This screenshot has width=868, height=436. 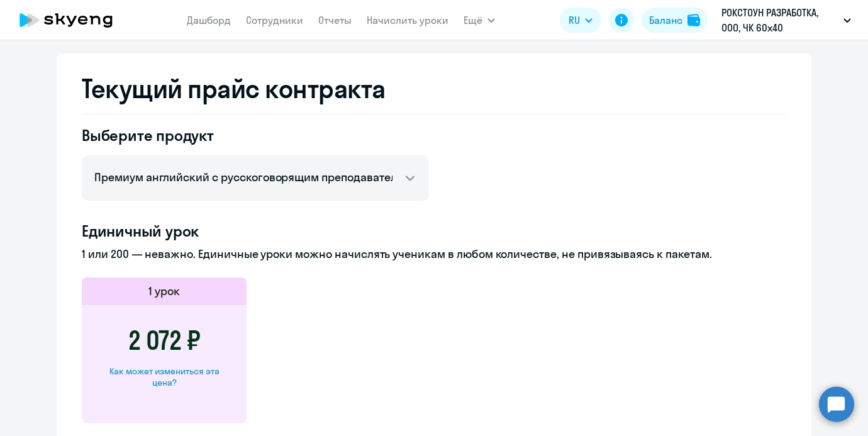 I want to click on button: РОКСТОУН РАЗРАБОТКА, ООО, ЧК 60х40, so click(x=786, y=20).